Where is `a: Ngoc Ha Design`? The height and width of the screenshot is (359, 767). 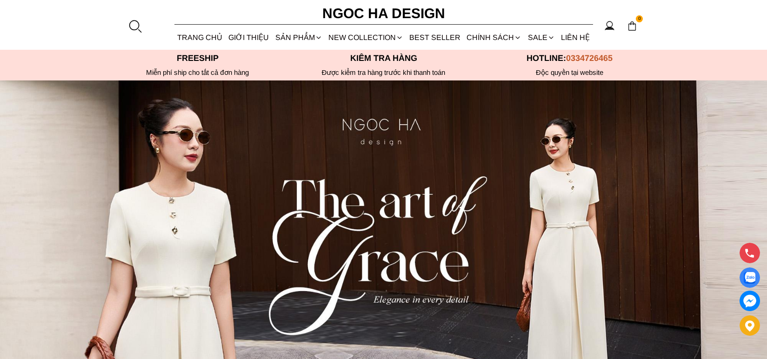
a: Ngoc Ha Design is located at coordinates (384, 13).